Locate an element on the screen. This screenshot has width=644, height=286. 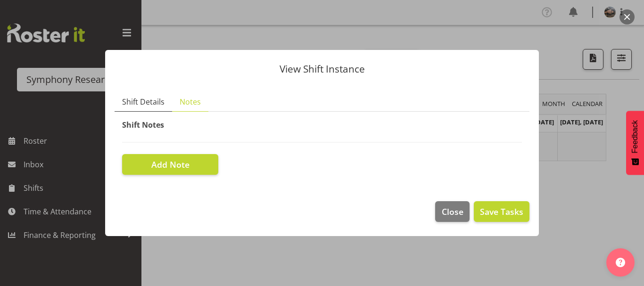
p: View Shift Instance is located at coordinates (322, 69).